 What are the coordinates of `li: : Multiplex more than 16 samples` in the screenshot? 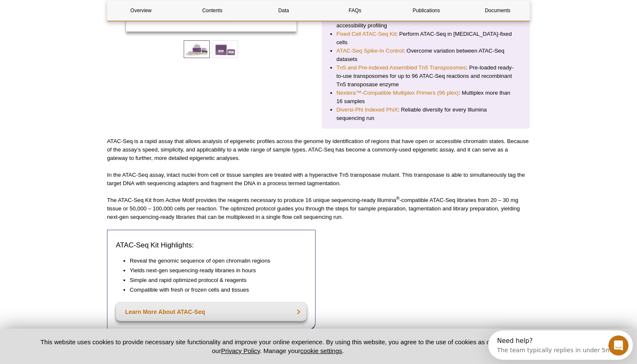 It's located at (426, 97).